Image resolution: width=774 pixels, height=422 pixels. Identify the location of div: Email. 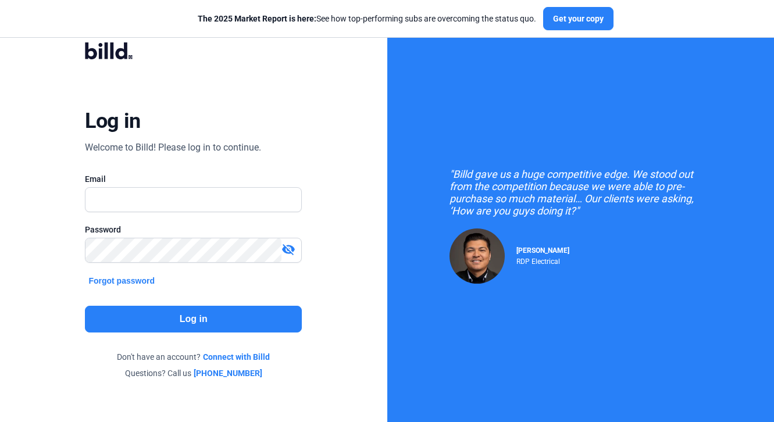
(193, 179).